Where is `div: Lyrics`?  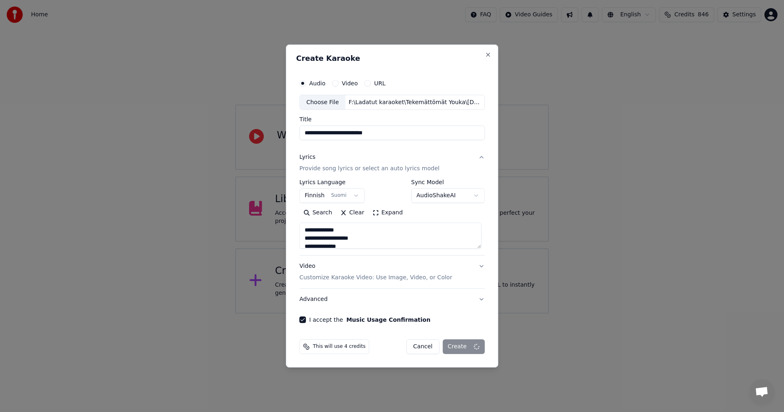
div: Lyrics is located at coordinates (307, 158).